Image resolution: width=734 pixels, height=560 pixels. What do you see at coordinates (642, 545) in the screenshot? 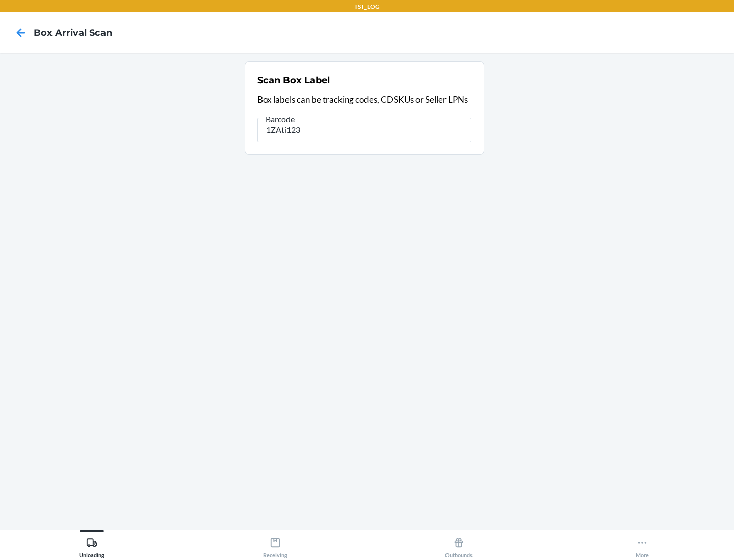
I see `button: More` at bounding box center [642, 545].